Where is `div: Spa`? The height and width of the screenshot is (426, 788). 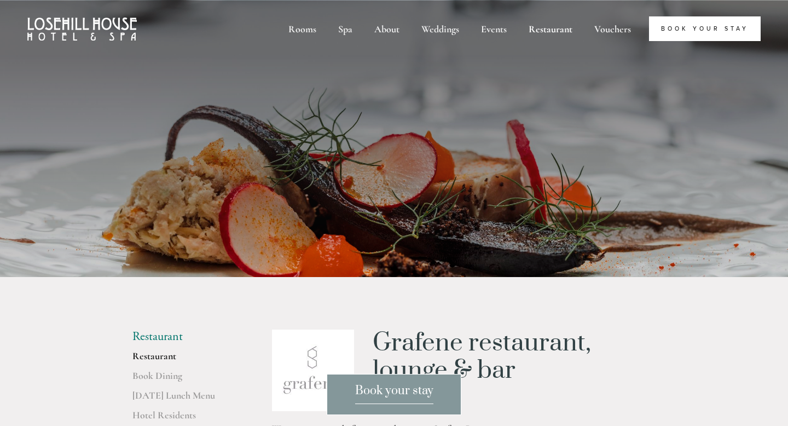 div: Spa is located at coordinates (345, 28).